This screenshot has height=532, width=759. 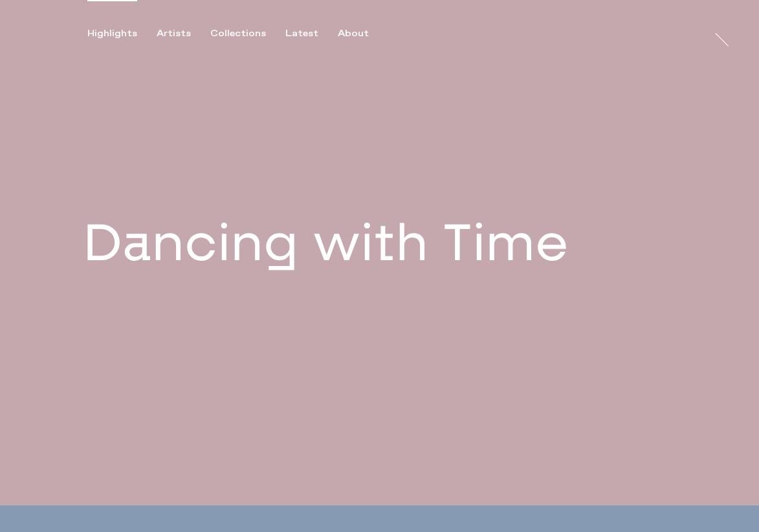 I want to click on div: Collections, so click(x=238, y=34).